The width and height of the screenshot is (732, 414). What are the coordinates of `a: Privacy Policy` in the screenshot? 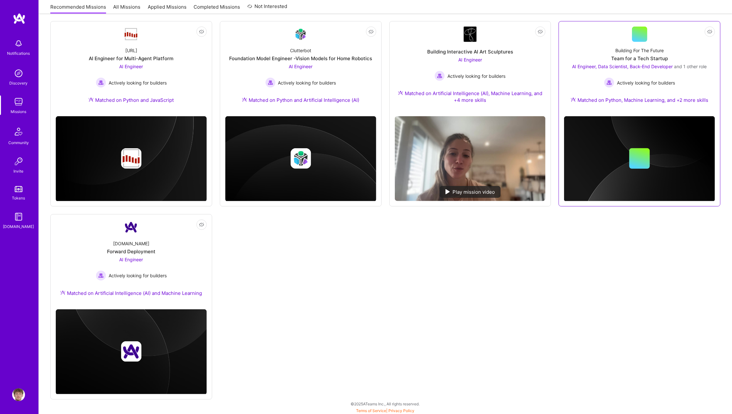 It's located at (401, 411).